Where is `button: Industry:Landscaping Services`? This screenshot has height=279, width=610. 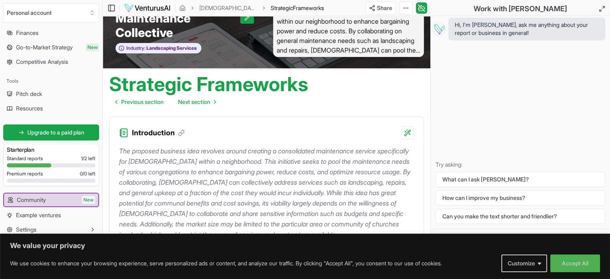
button: Industry:Landscaping Services is located at coordinates (158, 48).